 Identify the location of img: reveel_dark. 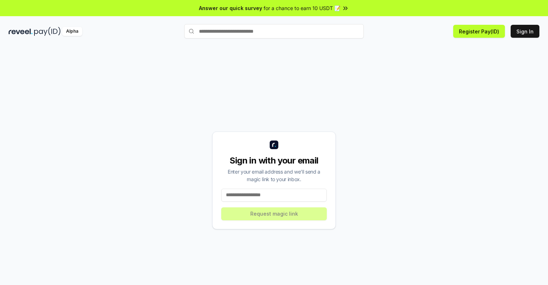
(20, 31).